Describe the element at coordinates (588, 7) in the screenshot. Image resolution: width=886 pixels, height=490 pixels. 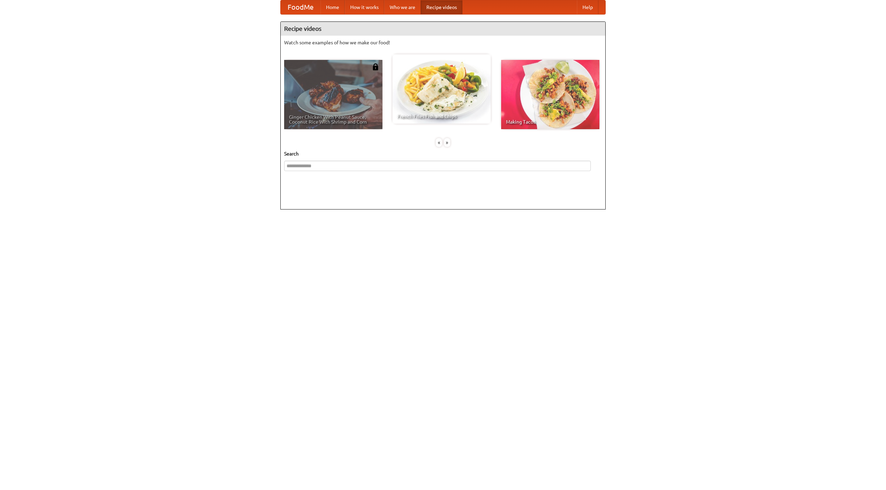
I see `a: Help` at that location.